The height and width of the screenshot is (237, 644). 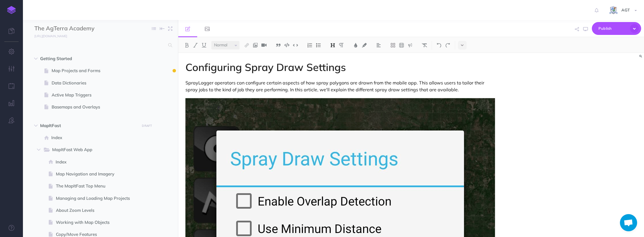 I want to click on span: MapItFast, so click(x=88, y=126).